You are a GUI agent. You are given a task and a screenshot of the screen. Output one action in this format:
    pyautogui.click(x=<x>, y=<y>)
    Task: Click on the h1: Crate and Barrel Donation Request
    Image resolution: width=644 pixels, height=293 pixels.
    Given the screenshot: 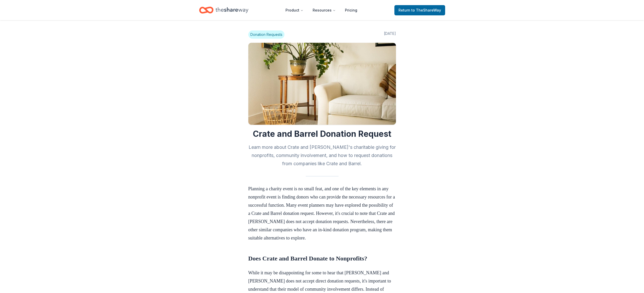 What is the action you would take?
    pyautogui.click(x=322, y=134)
    